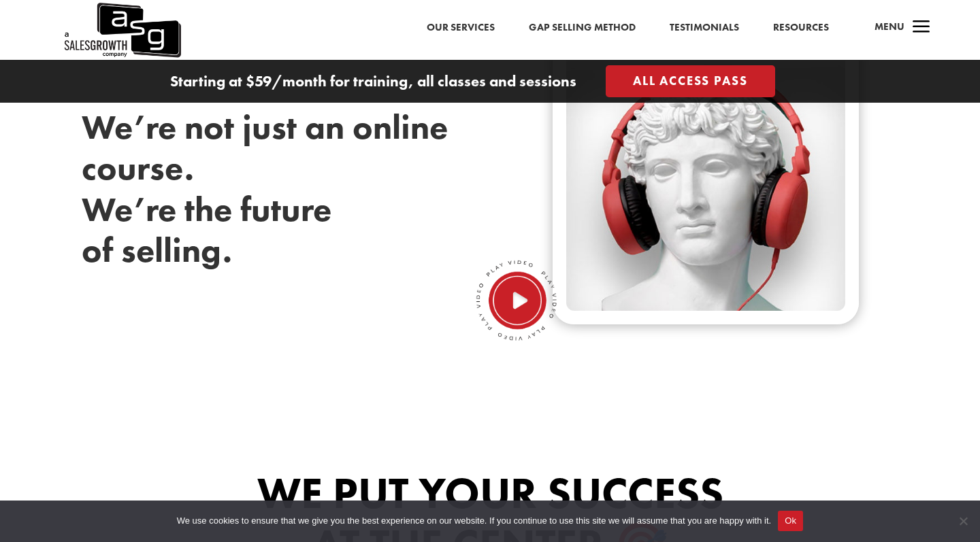  What do you see at coordinates (517, 301) in the screenshot?
I see `img: play-video-round-button.png` at bounding box center [517, 301].